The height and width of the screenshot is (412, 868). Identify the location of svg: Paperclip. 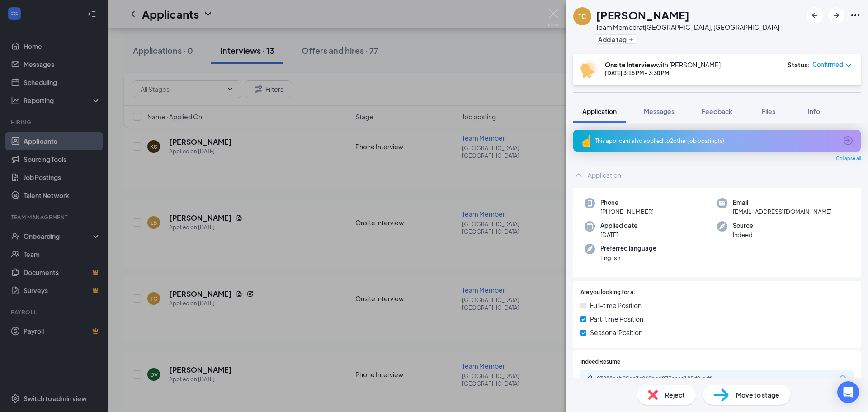
(590, 378).